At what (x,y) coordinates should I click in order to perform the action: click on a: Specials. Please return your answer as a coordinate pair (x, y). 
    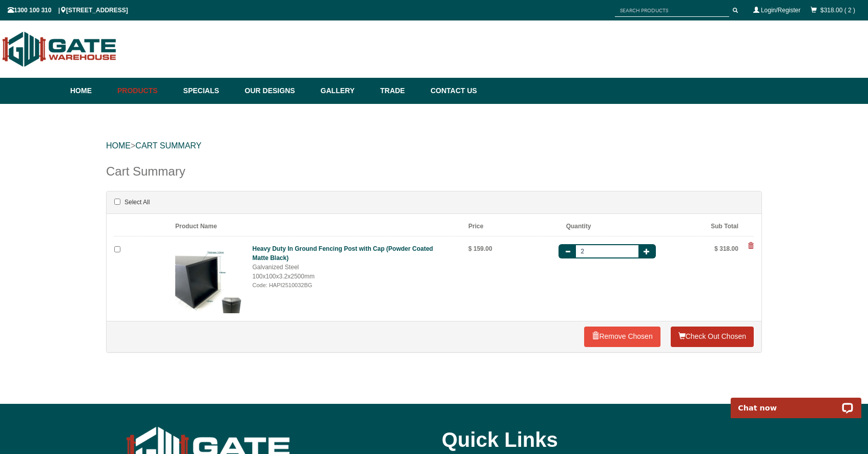
    Looking at the image, I should click on (209, 91).